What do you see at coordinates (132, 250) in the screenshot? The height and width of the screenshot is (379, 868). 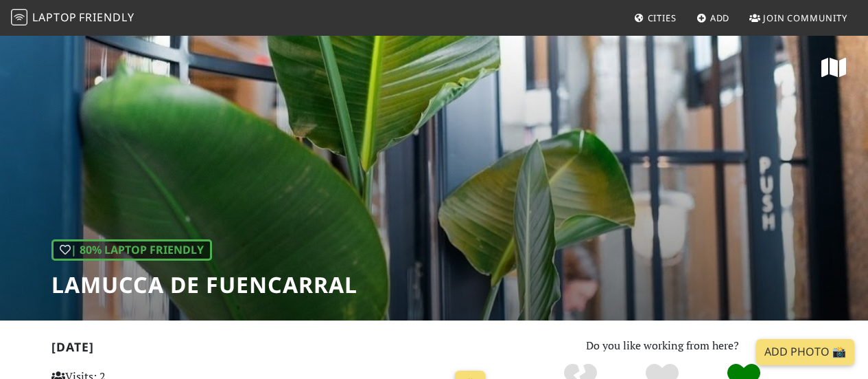 I see `div: | 80% Laptop Friendly` at bounding box center [132, 250].